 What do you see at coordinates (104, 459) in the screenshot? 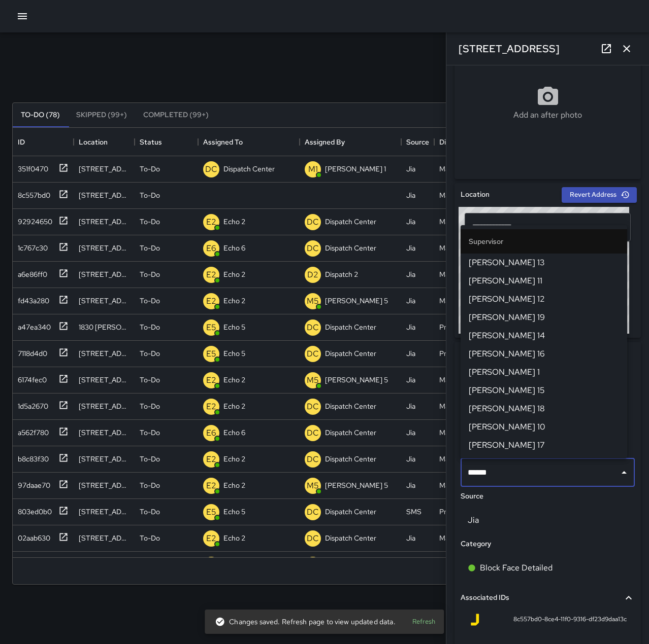
I see `div: 1501 Broadway` at bounding box center [104, 459].